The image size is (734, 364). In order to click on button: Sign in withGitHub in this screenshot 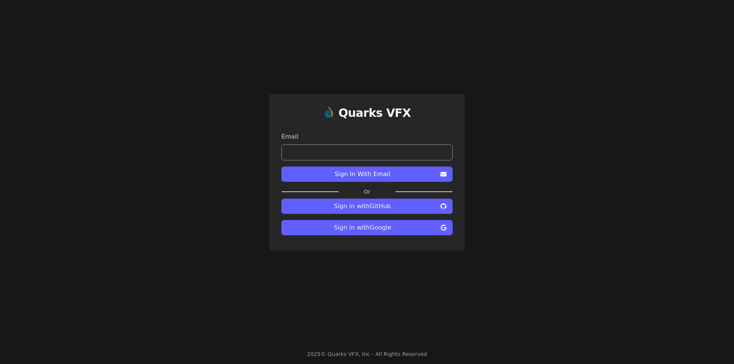, I will do `click(367, 207)`.